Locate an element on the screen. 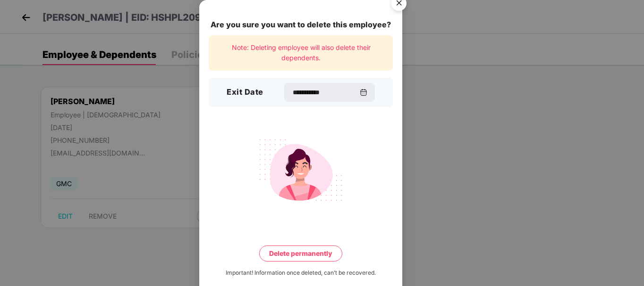 This screenshot has height=286, width=644. img: svg+xml;base64,PHN2ZyBpZD0iQ2FsZW5kYXItMzJ4MzIiIHhtbG5zPSJodHRwOi8vd3d3LnczLm9yZy8yMDAwL3N2ZyIgd2... is located at coordinates (364, 93).